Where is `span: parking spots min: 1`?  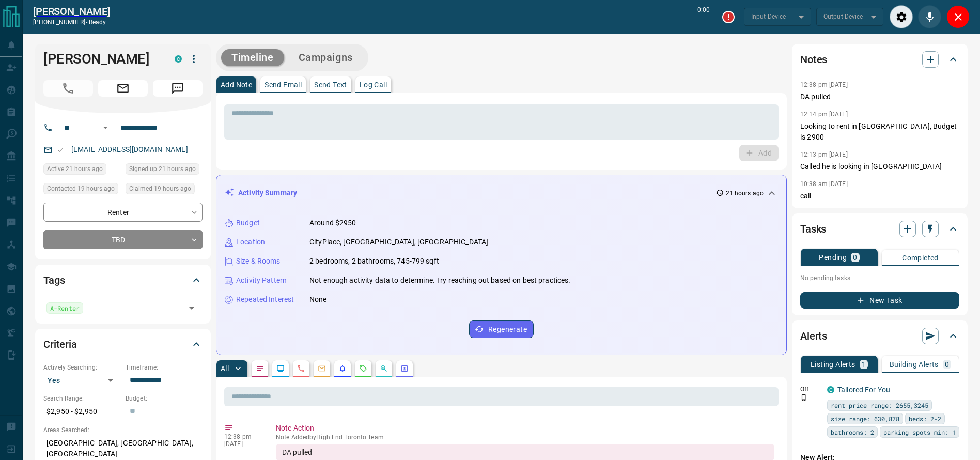 span: parking spots min: 1 is located at coordinates (920, 433).